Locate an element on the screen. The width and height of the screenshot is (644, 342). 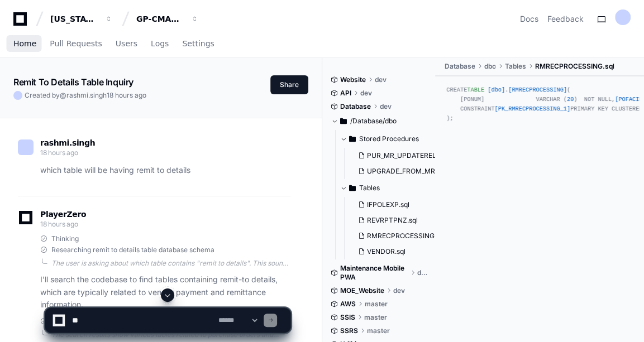
a: Settings is located at coordinates (198, 44).